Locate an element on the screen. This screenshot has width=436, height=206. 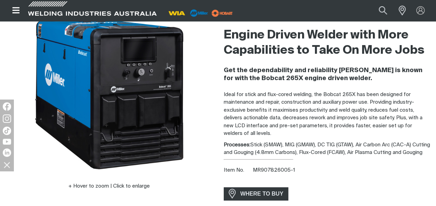
strong: Processes: is located at coordinates (237, 145).